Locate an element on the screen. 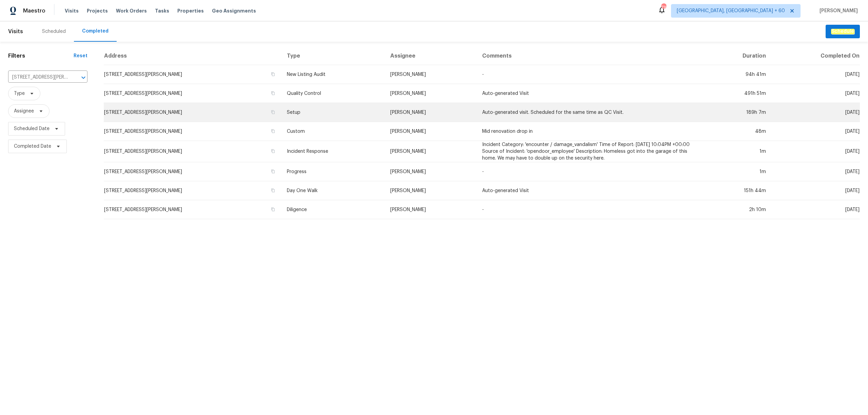 This screenshot has width=868, height=415. span: Properties is located at coordinates (191, 11).